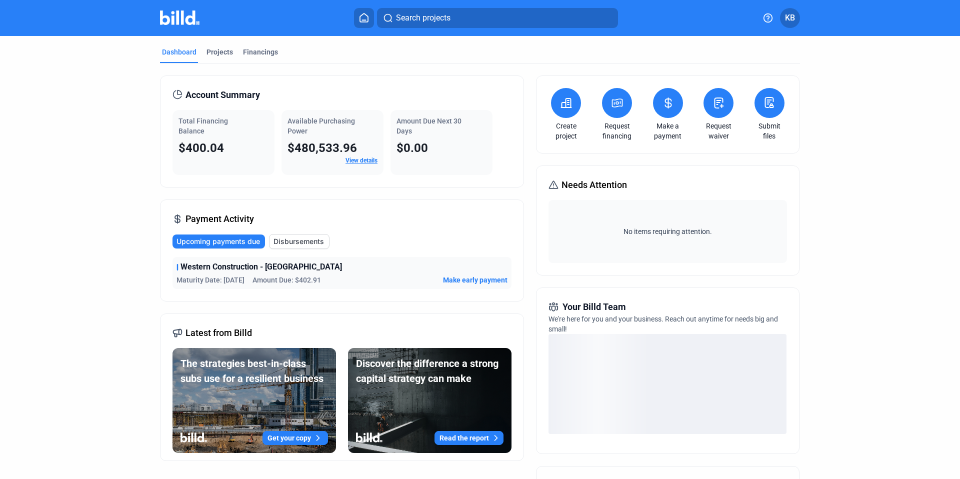 The image size is (960, 479). Describe the element at coordinates (566, 131) in the screenshot. I see `a: Create project` at that location.